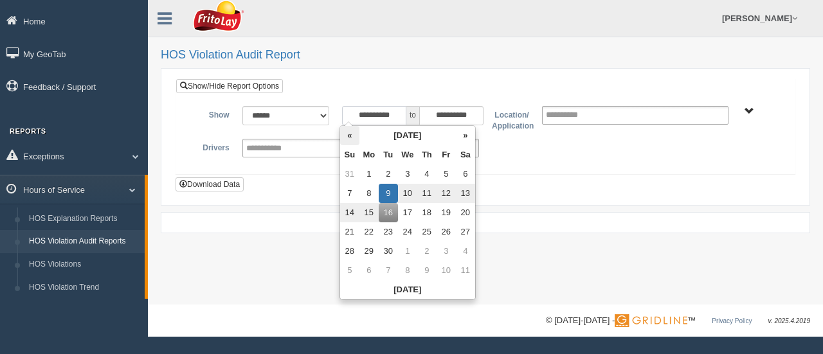  What do you see at coordinates (485, 55) in the screenshot?
I see `h2: HOS Violation Audit Report` at bounding box center [485, 55].